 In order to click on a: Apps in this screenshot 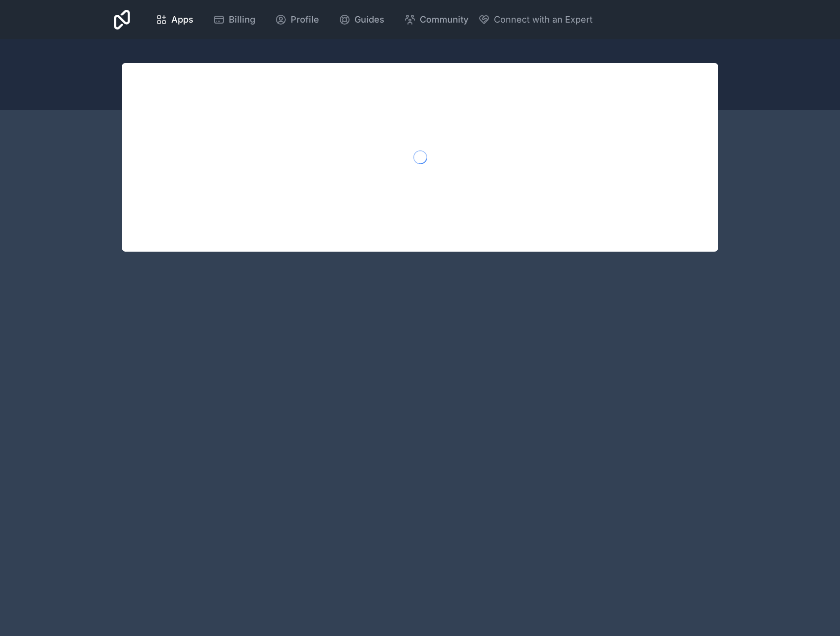, I will do `click(174, 20)`.